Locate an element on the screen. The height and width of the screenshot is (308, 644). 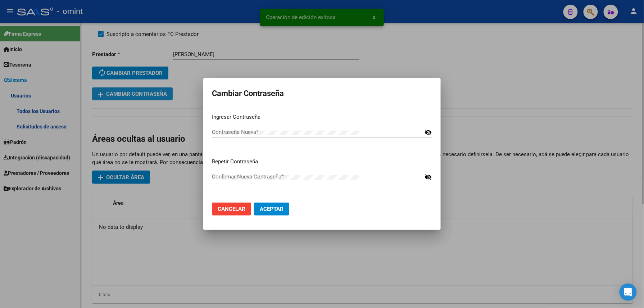
p: Ingresar Contraseña is located at coordinates (322, 117).